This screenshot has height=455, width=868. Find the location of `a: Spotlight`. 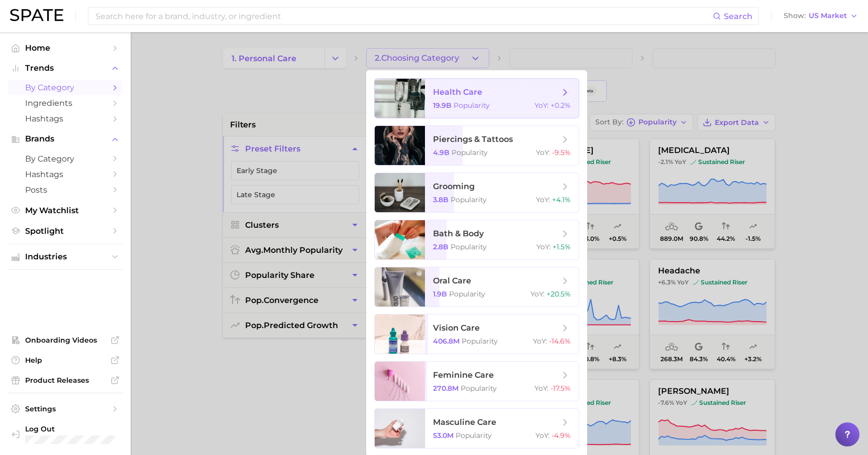

a: Spotlight is located at coordinates (65, 231).